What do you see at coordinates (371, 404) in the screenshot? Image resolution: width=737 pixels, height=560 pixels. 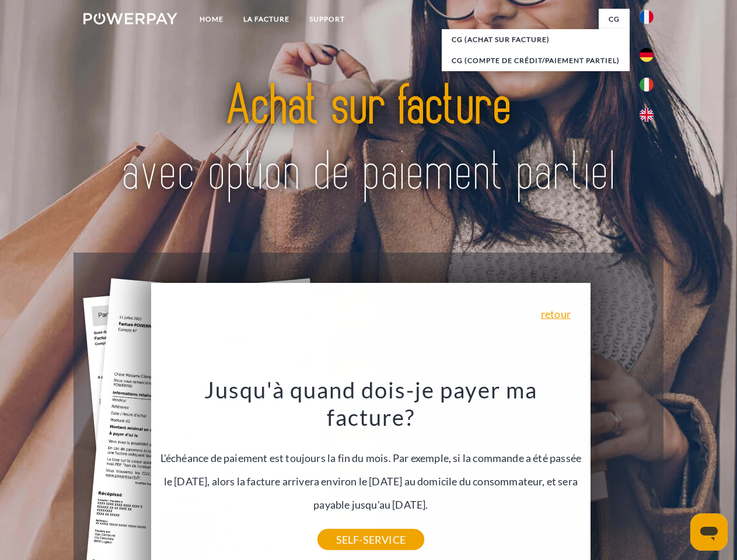 I see `h3: Jusqu'à quand dois-je payer ma facture?` at bounding box center [371, 404].